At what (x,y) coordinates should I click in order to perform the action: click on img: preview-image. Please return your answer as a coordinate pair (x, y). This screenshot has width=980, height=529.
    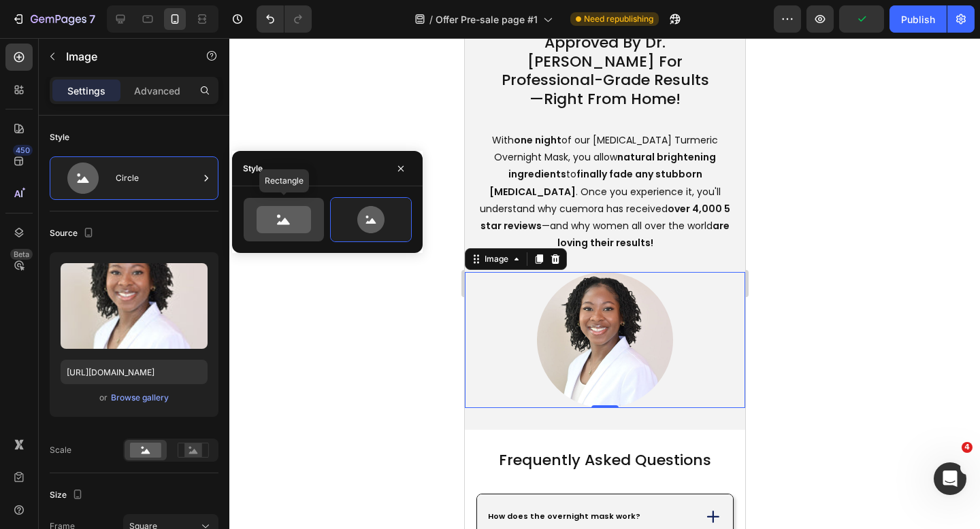
    Looking at the image, I should click on (134, 306).